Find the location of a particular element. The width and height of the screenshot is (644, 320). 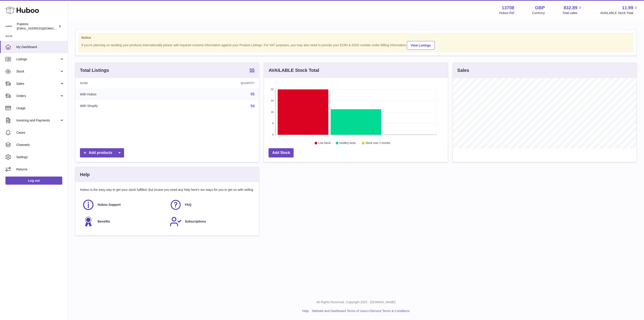

a: Website and Dashboard Terms of Use is located at coordinates (339, 311).